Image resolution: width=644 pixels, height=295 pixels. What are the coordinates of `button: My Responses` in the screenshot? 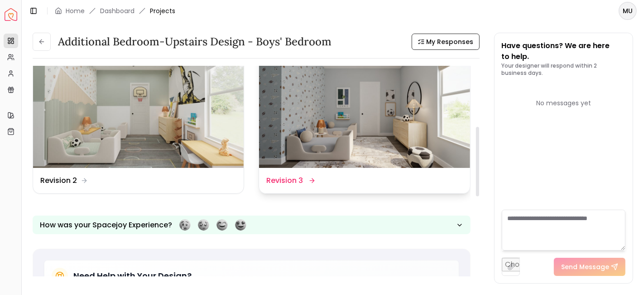 It's located at (446, 42).